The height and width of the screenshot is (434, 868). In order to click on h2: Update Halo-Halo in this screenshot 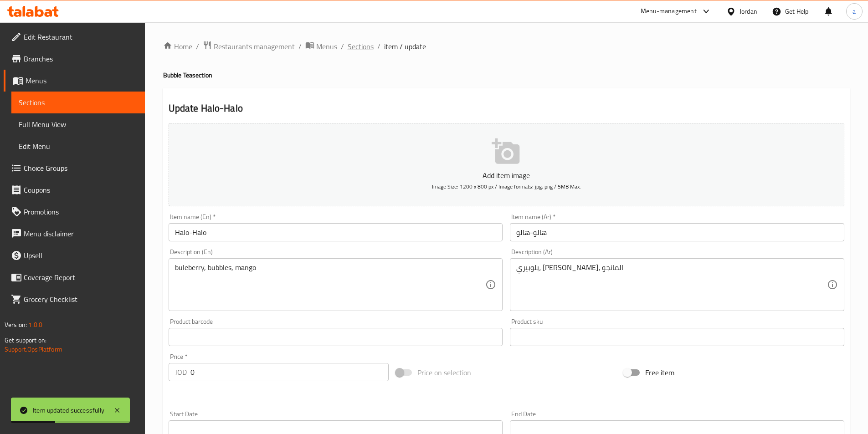, I will do `click(506, 108)`.